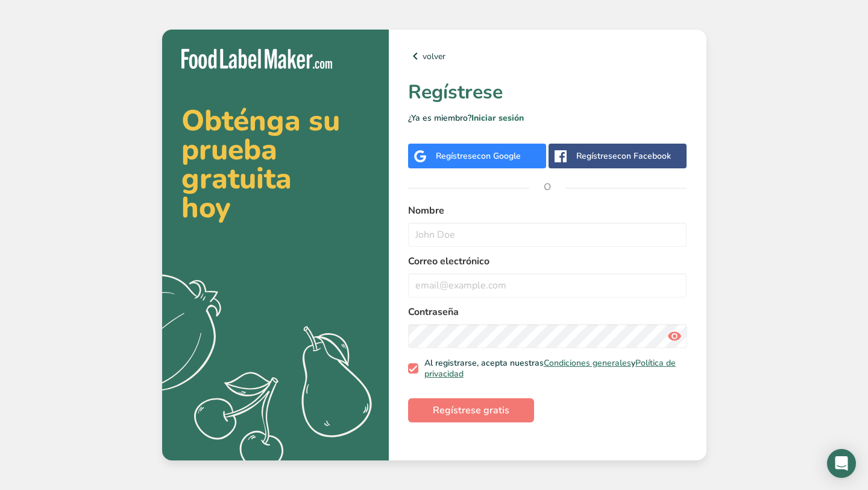  Describe the element at coordinates (644, 155) in the screenshot. I see `span: con Facebook` at that location.